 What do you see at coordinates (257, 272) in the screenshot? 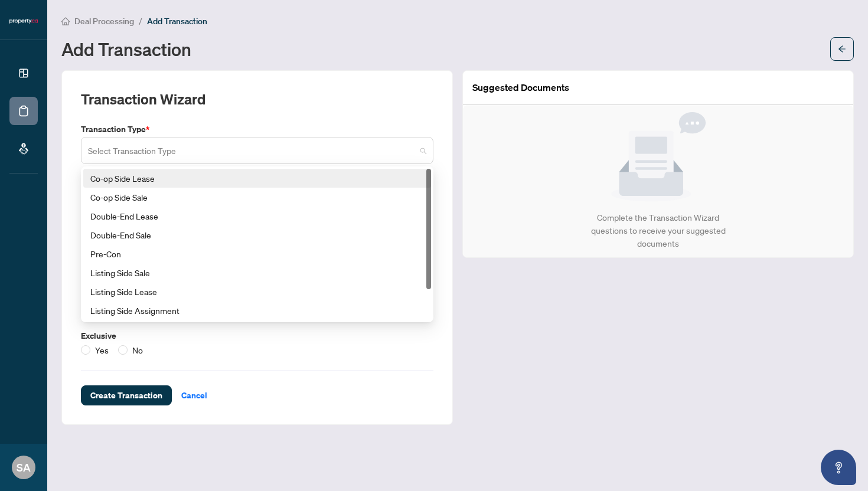
I see `div: Listing Side Sale` at bounding box center [257, 272].